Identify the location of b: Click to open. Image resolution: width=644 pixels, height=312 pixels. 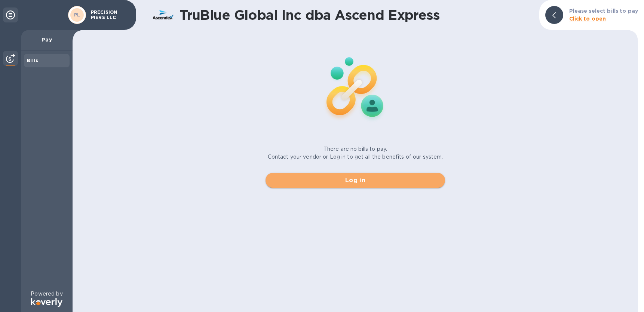
(587, 19).